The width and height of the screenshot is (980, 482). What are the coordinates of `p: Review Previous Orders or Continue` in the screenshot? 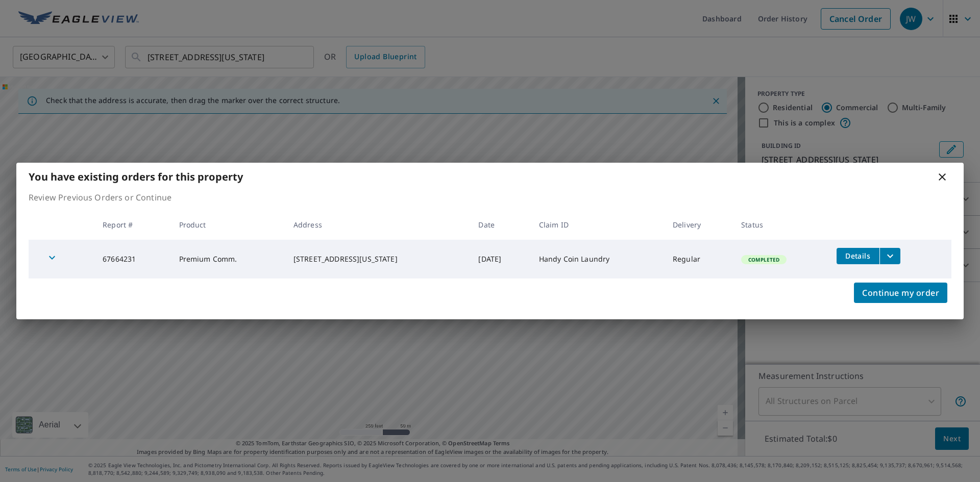 It's located at (490, 198).